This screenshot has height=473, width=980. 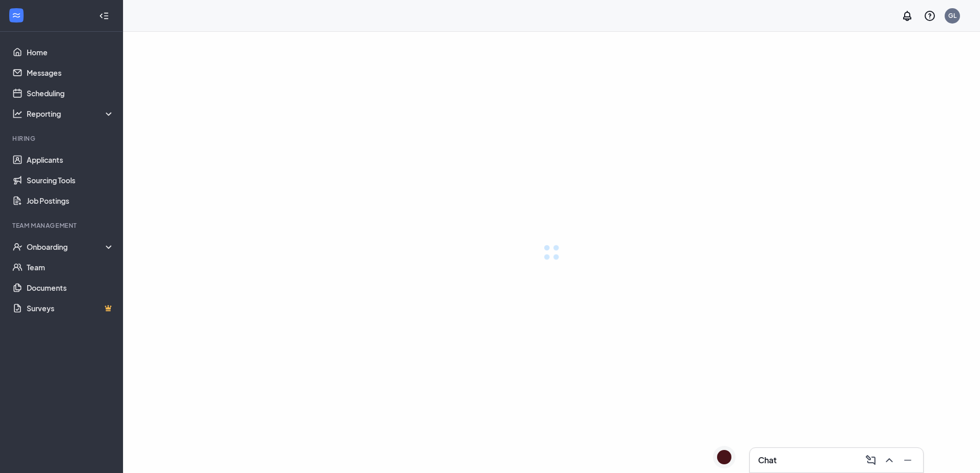 What do you see at coordinates (17, 247) in the screenshot?
I see `svg: UserCheck` at bounding box center [17, 247].